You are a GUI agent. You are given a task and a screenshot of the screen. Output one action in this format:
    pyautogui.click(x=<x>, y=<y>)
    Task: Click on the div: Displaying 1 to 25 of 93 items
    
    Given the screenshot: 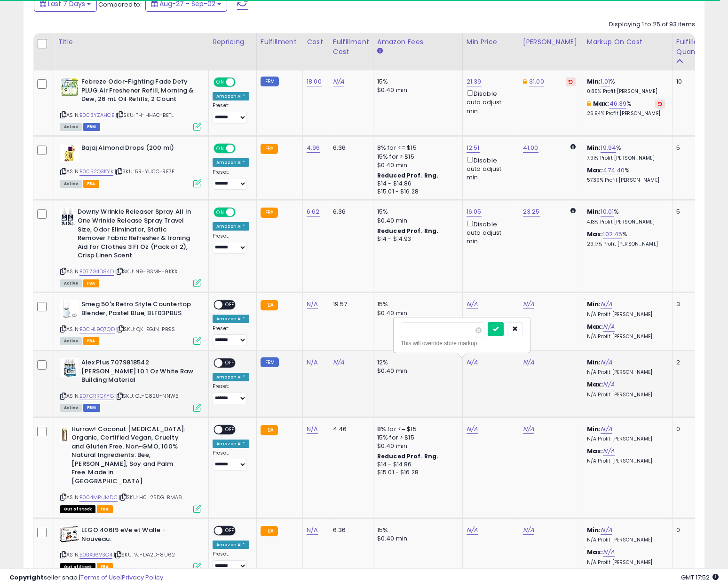 What is the action you would take?
    pyautogui.click(x=652, y=24)
    